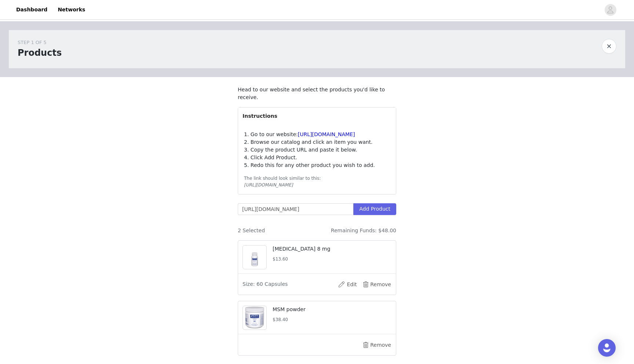 The height and width of the screenshot is (364, 634). Describe the element at coordinates (317, 116) in the screenshot. I see `div: Instructions` at that location.